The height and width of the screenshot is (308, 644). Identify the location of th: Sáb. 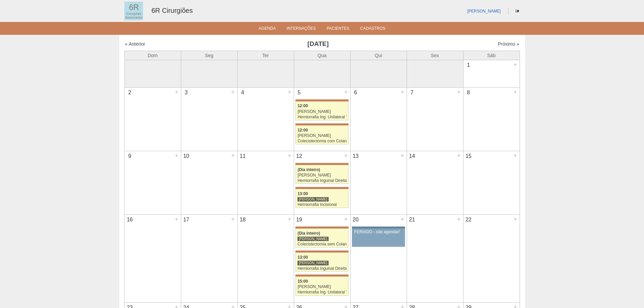
(491, 55).